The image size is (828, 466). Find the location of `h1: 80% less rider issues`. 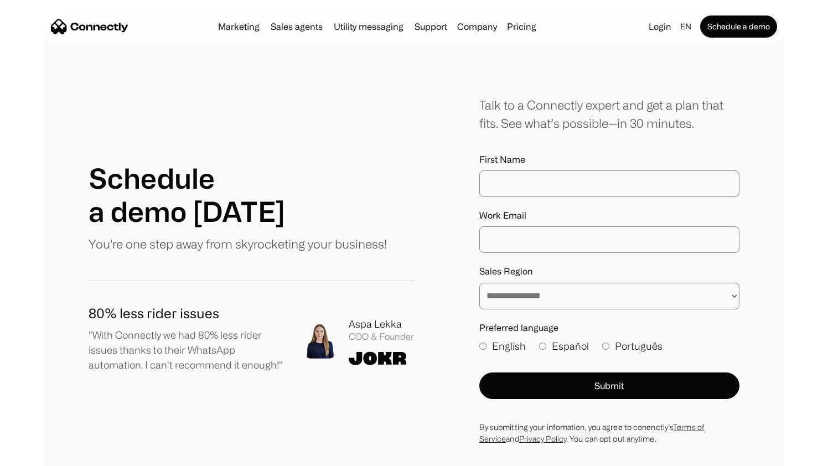

h1: 80% less rider issues is located at coordinates (186, 313).